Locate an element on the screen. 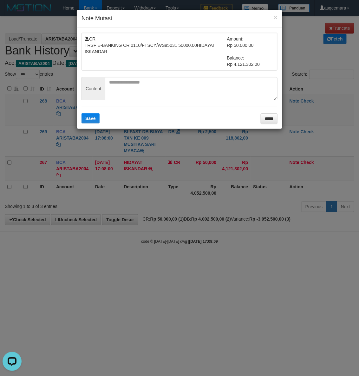 The height and width of the screenshot is (376, 359). td: CR TRSF E-BANKING CR 0110/FTSCY/WS95031 50000.00HIDAYAT ISKANDAR is located at coordinates (156, 52).